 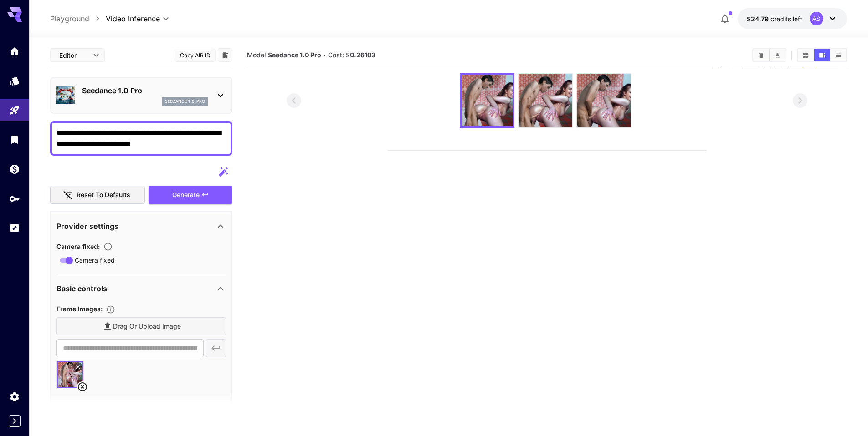 I want to click on span: Camera fixed, so click(x=95, y=260).